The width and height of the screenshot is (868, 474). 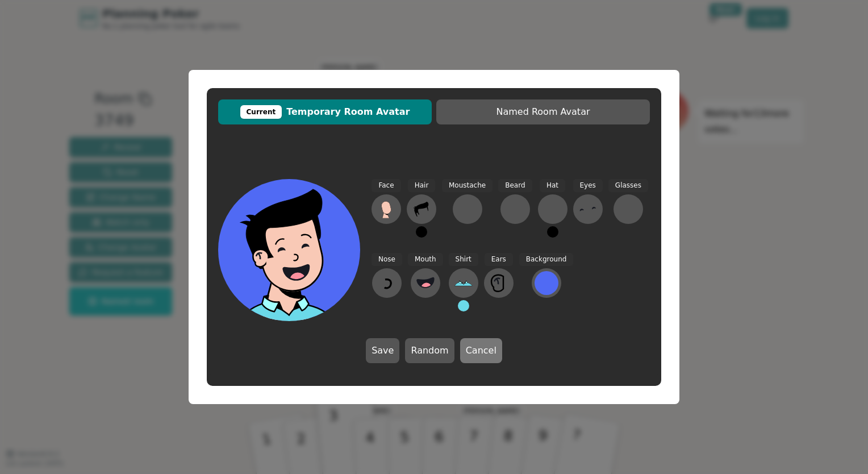 What do you see at coordinates (552, 185) in the screenshot?
I see `span: Hat` at bounding box center [552, 185].